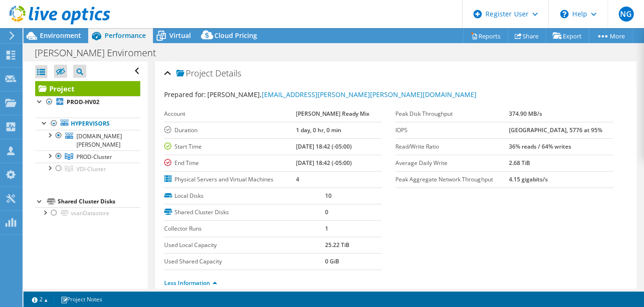 Image resolution: width=644 pixels, height=307 pixels. I want to click on a: 2, so click(40, 300).